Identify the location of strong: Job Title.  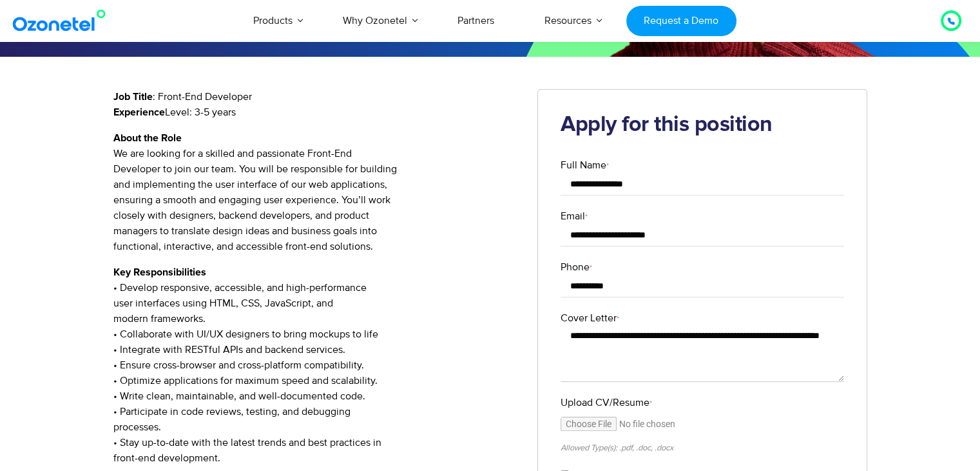
(133, 97).